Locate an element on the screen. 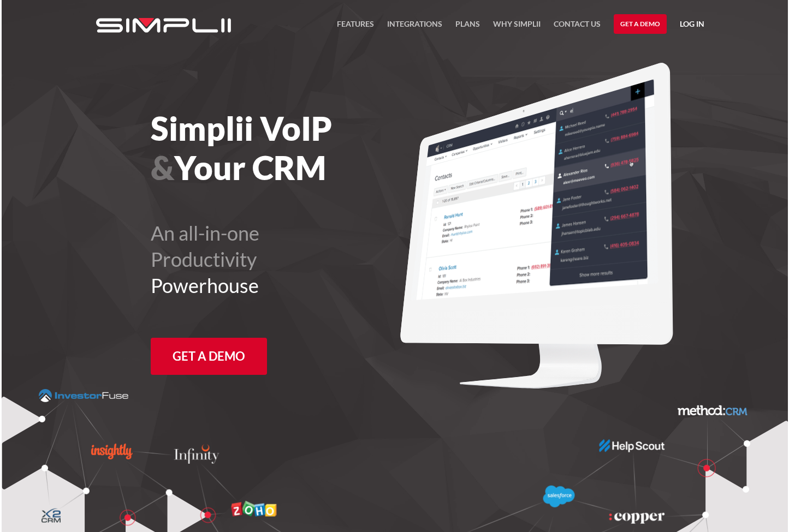 The width and height of the screenshot is (789, 532). a: Integrations is located at coordinates (415, 27).